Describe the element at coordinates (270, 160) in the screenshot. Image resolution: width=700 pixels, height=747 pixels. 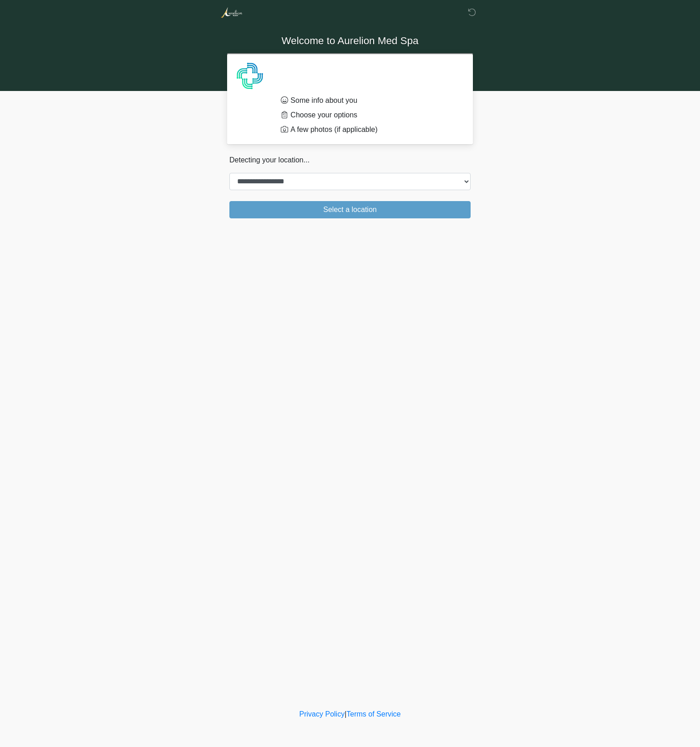
I see `span: Detecting your location...` at that location.